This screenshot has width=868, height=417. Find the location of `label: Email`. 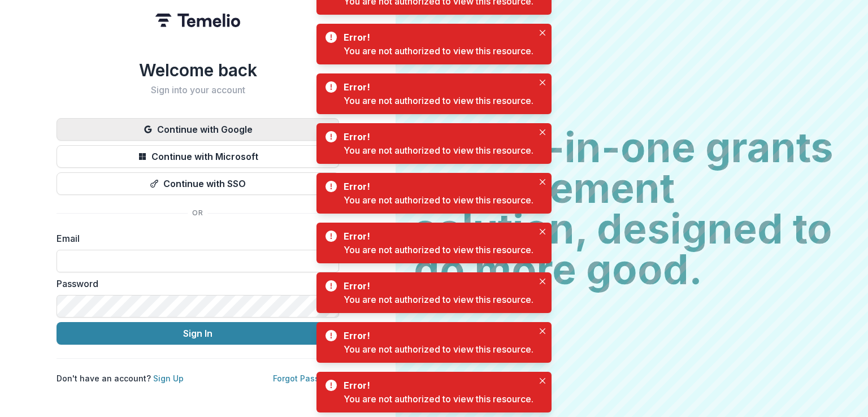

label: Email is located at coordinates (195, 238).